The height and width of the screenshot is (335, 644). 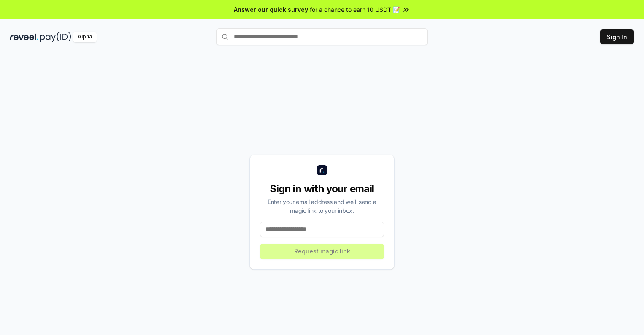 I want to click on img: pay_id, so click(x=56, y=37).